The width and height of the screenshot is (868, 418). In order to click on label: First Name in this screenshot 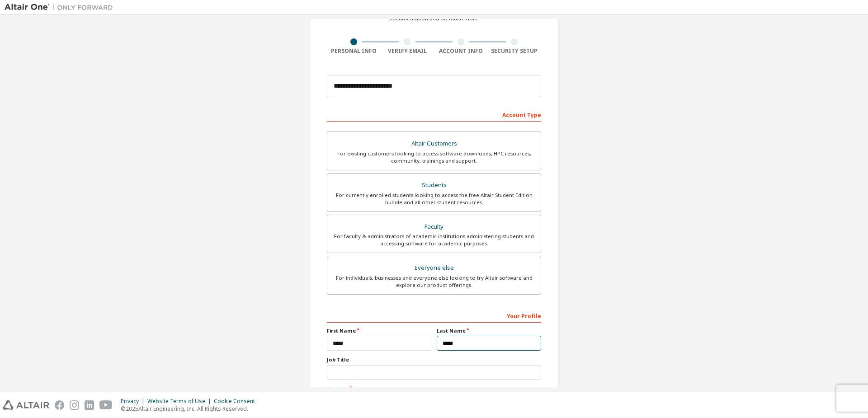, I will do `click(379, 331)`.